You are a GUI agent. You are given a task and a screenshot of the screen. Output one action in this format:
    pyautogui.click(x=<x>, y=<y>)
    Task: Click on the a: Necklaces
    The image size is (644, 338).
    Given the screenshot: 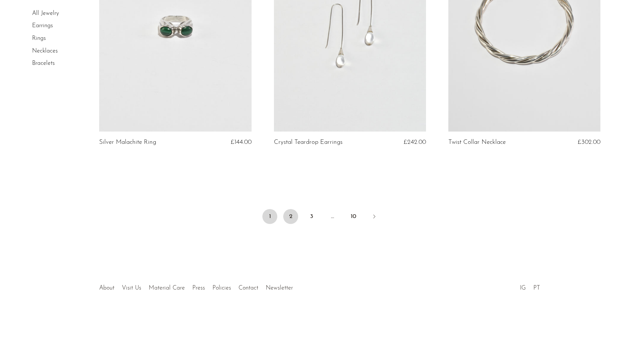 What is the action you would take?
    pyautogui.click(x=45, y=51)
    